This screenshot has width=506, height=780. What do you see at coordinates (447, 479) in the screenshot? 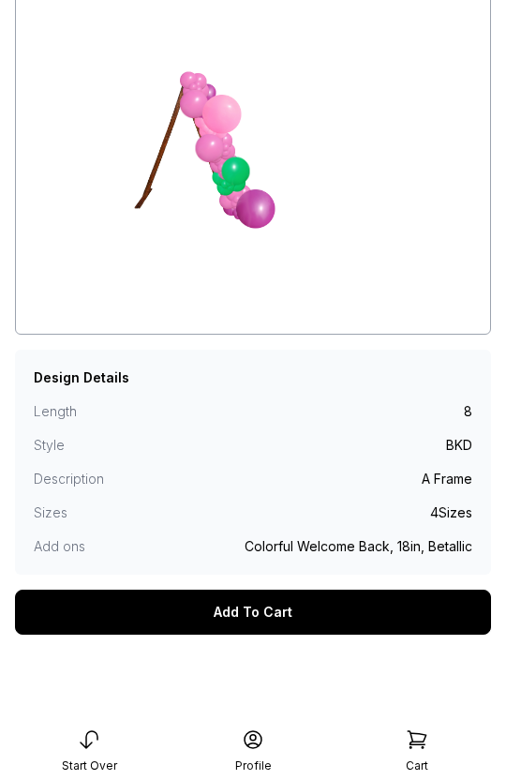
I see `div: A Frame` at bounding box center [447, 479].